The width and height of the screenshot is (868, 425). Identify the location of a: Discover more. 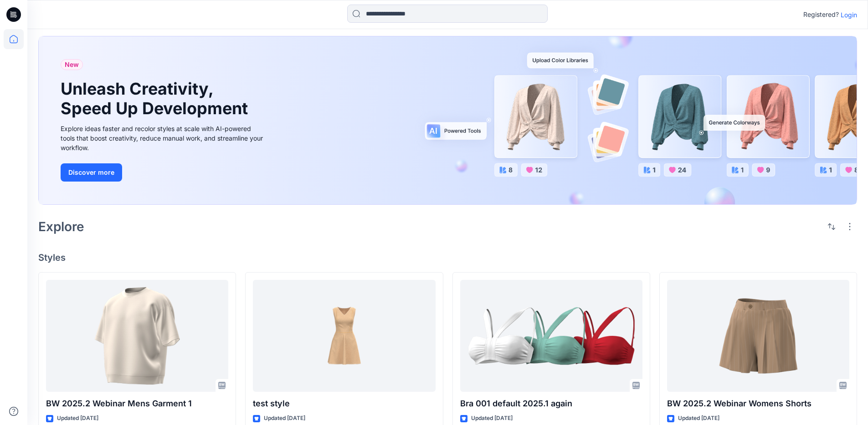
(163, 172).